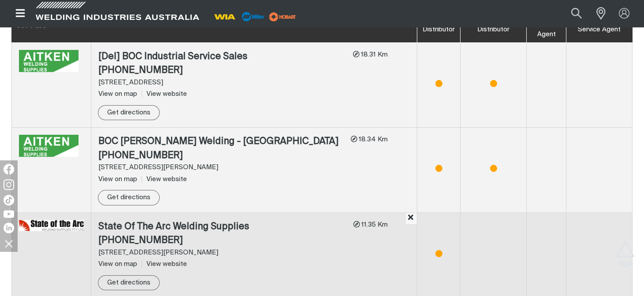 The height and width of the screenshot is (296, 644). What do you see at coordinates (372, 139) in the screenshot?
I see `span: 18.34 Km` at bounding box center [372, 139].